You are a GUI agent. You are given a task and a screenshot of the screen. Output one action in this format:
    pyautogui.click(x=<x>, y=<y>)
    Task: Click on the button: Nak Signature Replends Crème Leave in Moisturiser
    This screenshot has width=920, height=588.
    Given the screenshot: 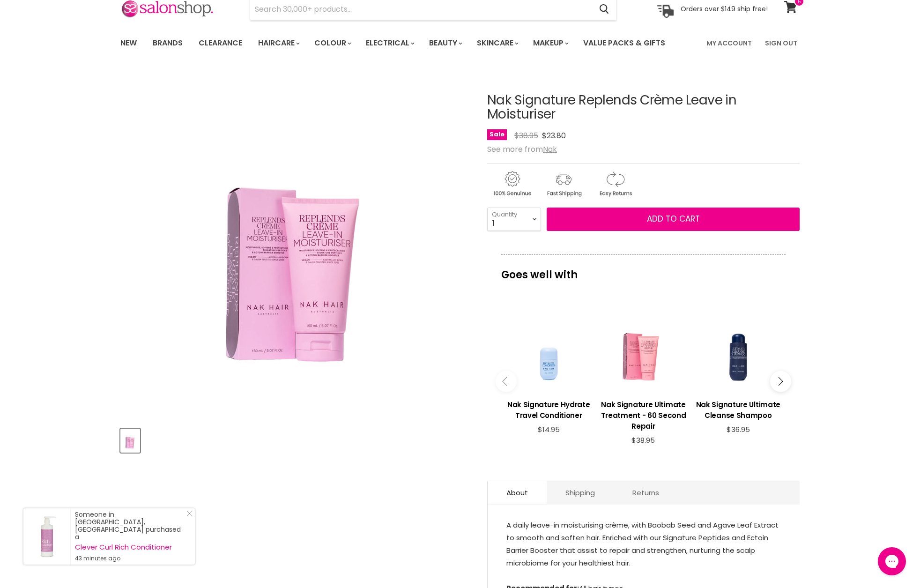 What is the action you would take?
    pyautogui.click(x=130, y=440)
    